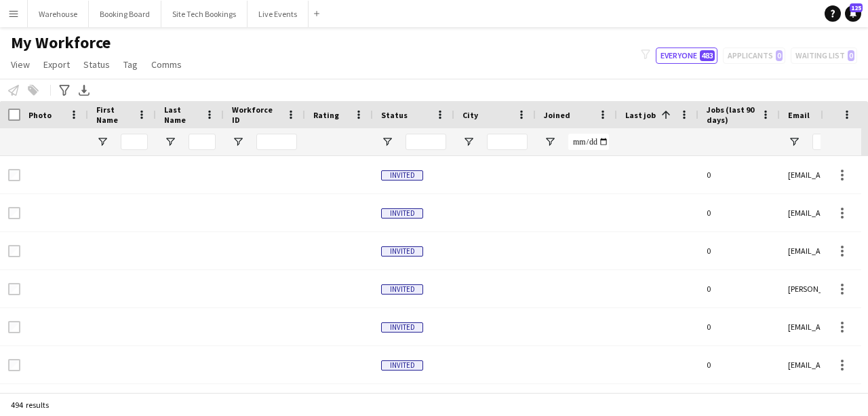  Describe the element at coordinates (326, 115) in the screenshot. I see `span: Rating` at that location.